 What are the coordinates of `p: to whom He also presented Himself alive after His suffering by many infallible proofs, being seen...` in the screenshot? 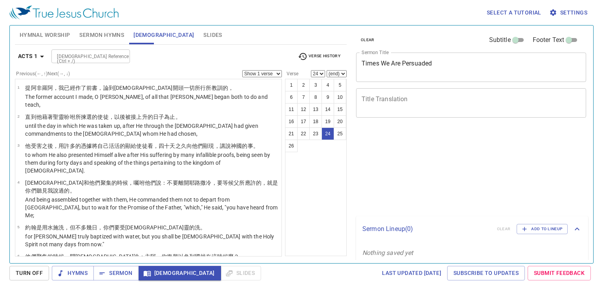 It's located at (152, 163).